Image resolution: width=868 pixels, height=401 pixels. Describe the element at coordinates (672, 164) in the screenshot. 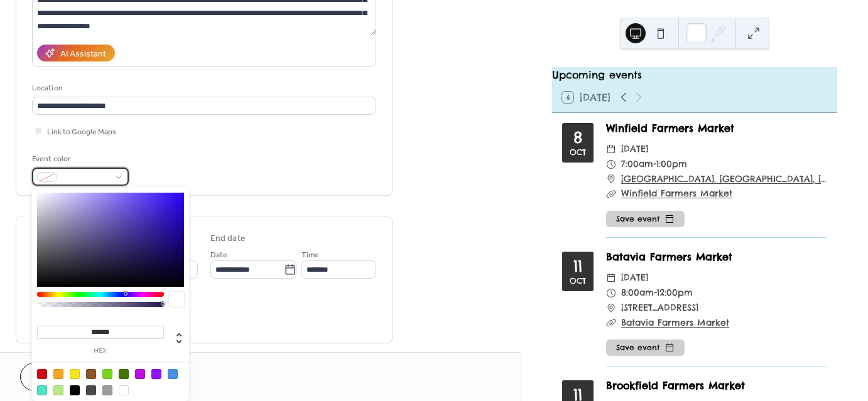

I see `span: 1:00pm` at that location.